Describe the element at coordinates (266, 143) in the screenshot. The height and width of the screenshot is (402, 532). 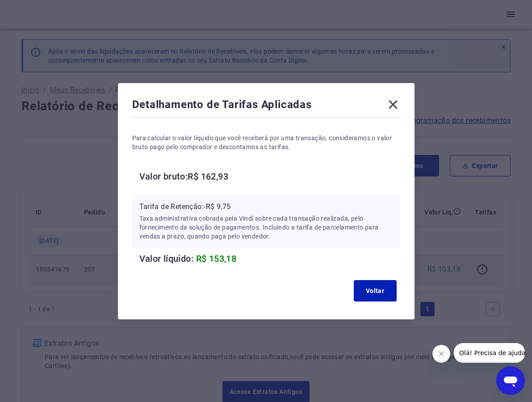
I see `p: Para calcular o valor líquido que você receberá por uma transação, consideramos o valor bruto pag...` at that location.